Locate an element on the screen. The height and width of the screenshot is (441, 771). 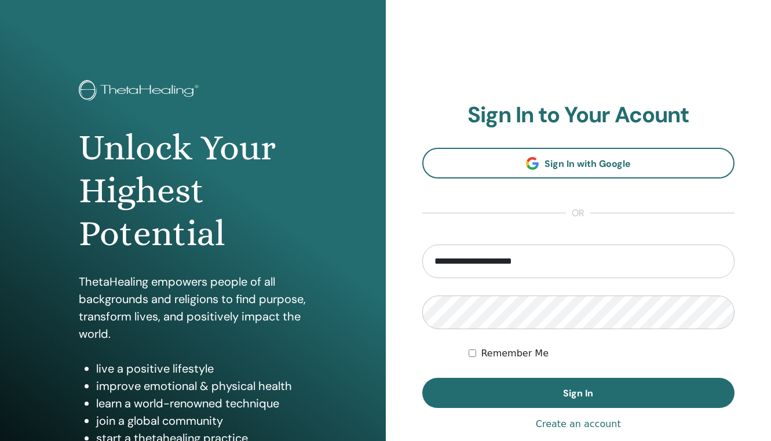
li: learn a world-renowned technique is located at coordinates (201, 403).